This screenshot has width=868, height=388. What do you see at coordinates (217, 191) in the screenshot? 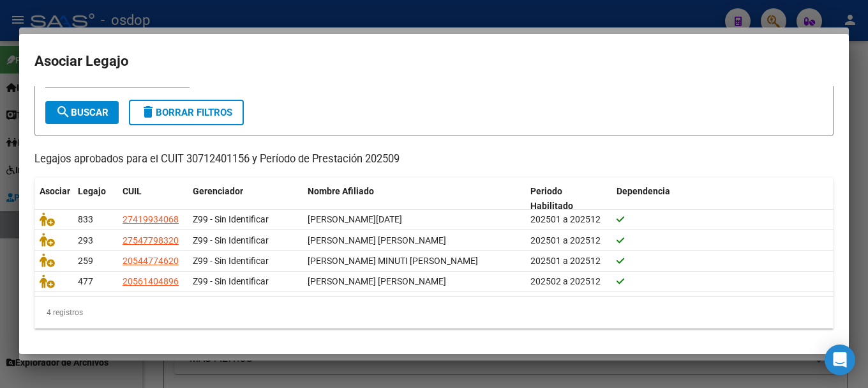
I see `span: Gerenciador` at bounding box center [217, 191].